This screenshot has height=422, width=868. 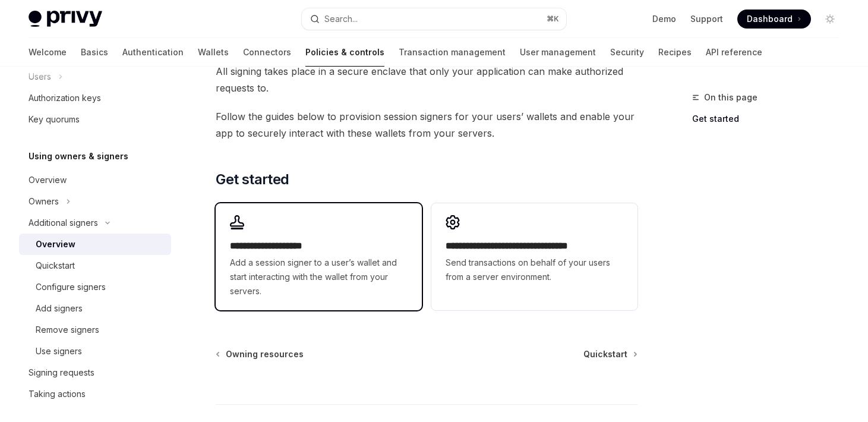 I want to click on a: Support, so click(x=706, y=19).